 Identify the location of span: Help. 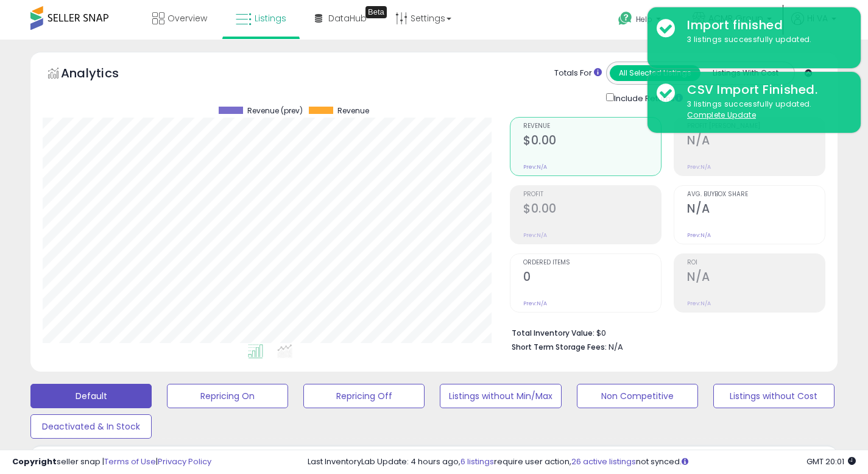
(644, 19).